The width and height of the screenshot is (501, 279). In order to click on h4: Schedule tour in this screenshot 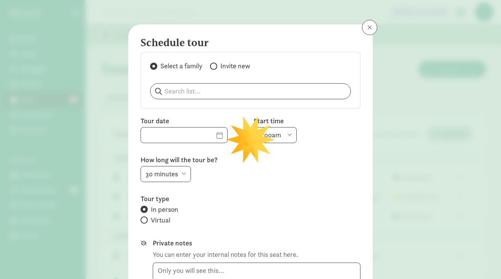, I will do `click(248, 43)`.